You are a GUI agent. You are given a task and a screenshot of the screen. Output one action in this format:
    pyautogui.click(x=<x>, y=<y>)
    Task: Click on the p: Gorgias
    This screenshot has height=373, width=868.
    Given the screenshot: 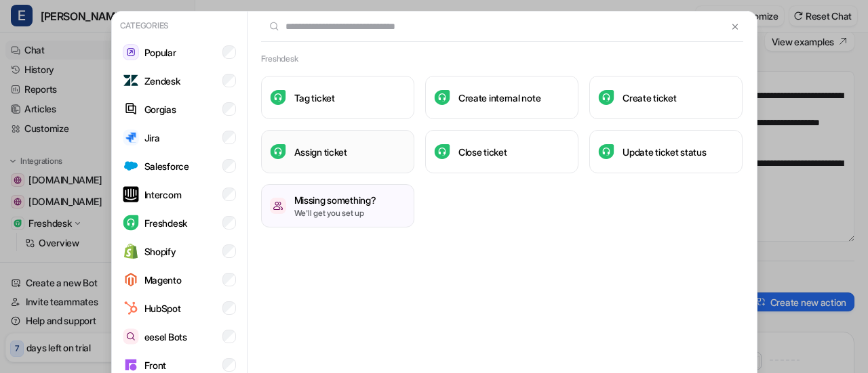 What is the action you would take?
    pyautogui.click(x=160, y=109)
    